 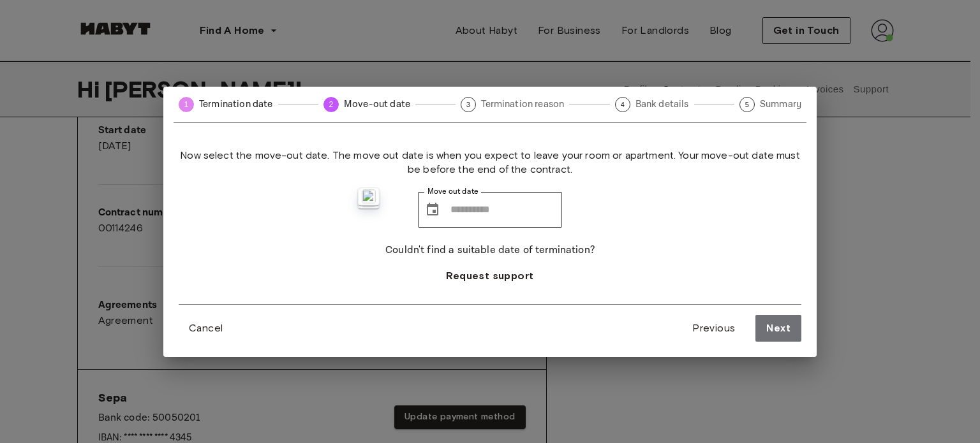 I want to click on button: Choose date, so click(x=432, y=210).